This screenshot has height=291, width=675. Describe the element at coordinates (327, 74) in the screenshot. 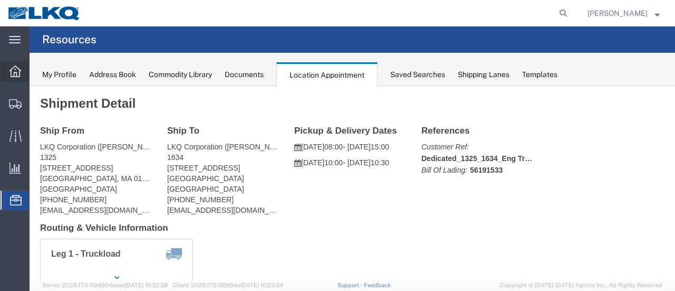

I see `div: Location Appointment` at that location.